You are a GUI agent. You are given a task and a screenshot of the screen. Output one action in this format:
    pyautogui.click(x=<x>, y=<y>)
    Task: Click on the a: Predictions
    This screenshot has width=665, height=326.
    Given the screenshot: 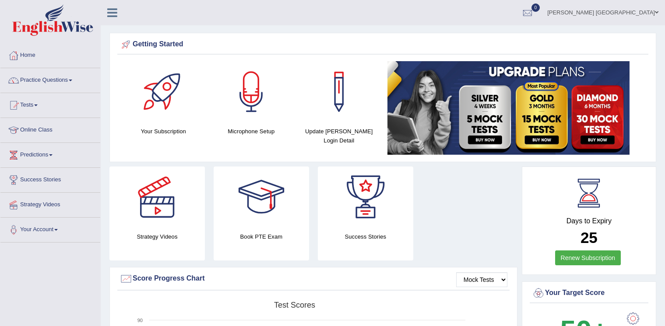 What is the action you would take?
    pyautogui.click(x=50, y=154)
    